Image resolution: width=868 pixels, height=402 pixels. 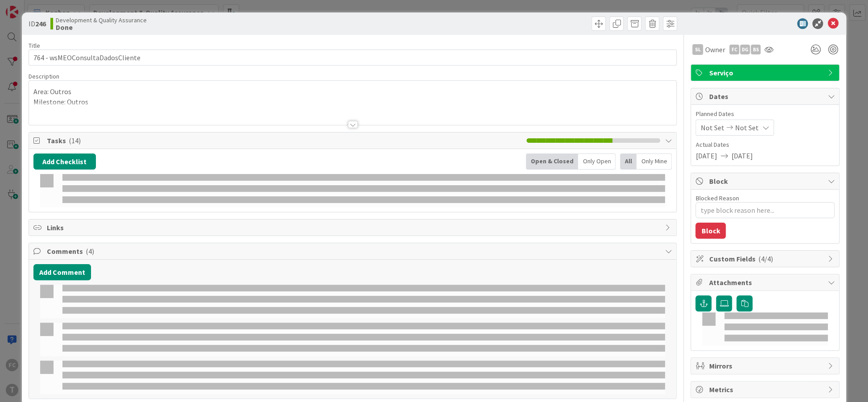 I want to click on div: BS, so click(x=756, y=49).